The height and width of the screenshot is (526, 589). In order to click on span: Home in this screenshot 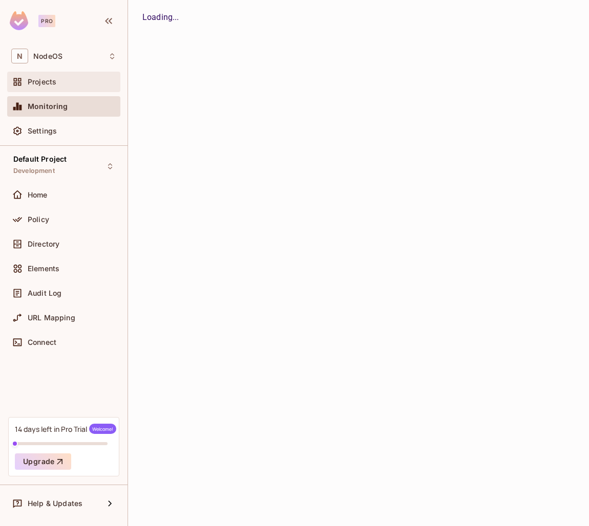, I will do `click(37, 195)`.